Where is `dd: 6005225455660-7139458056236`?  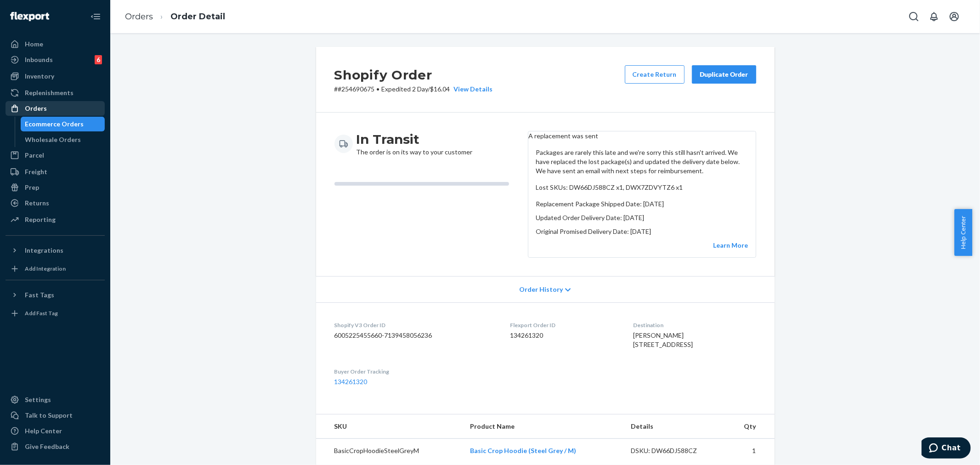
dd: 6005225455660-7139458056236 is located at coordinates (415, 335).